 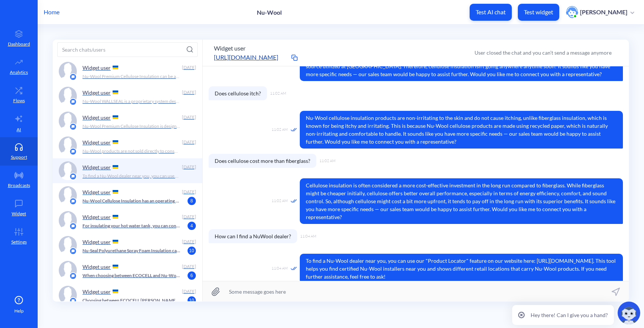 What do you see at coordinates (132, 201) in the screenshot?
I see `p: Nu-Wool Cellulose Insulation has an operating temperature ceiling of 180 degrees Fahrenheit. It s...` at bounding box center [132, 201].